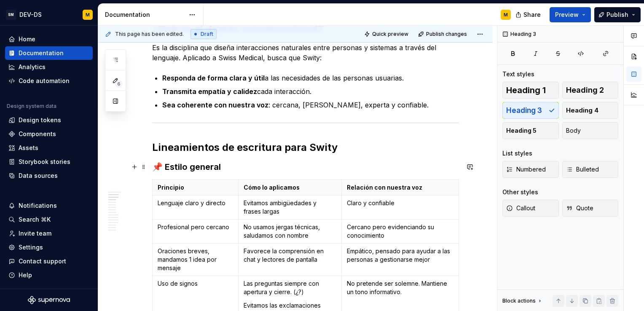 This screenshot has width=644, height=311. What do you see at coordinates (591, 170) in the screenshot?
I see `button: Bulleted` at bounding box center [591, 170].